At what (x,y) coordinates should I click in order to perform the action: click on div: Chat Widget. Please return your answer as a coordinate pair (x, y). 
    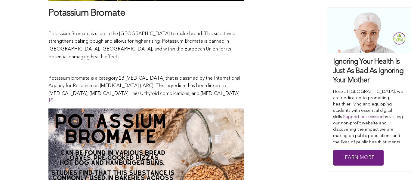
    Looking at the image, I should click on (395, 166).